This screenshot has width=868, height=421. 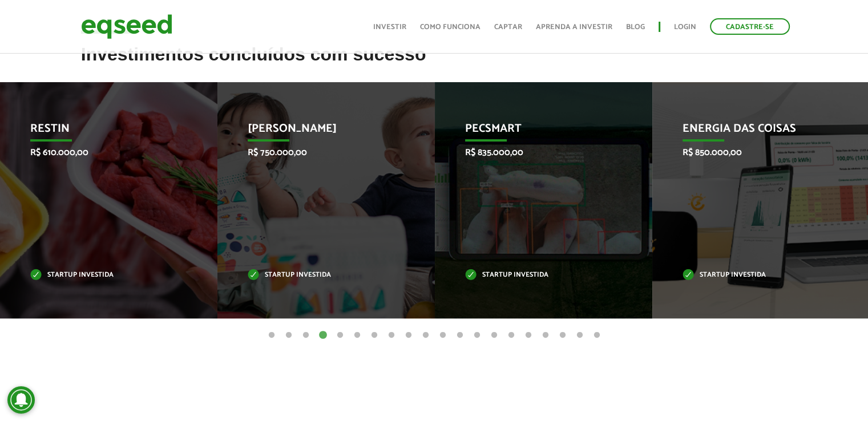 I want to click on button: 4 of 20, so click(x=323, y=336).